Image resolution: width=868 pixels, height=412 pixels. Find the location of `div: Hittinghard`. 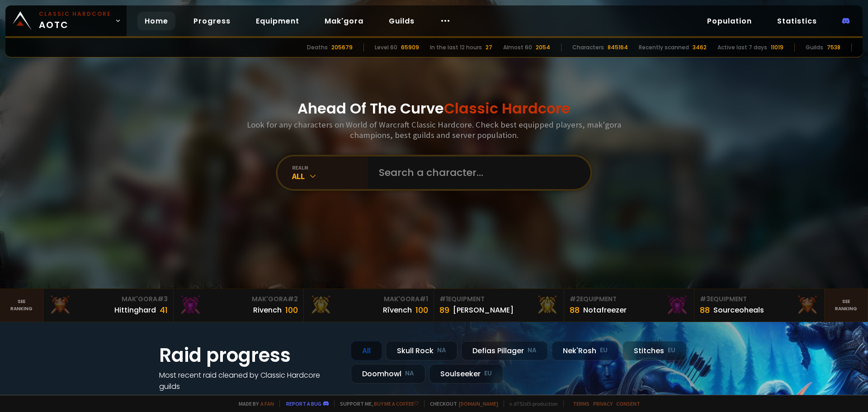

div: Hittinghard is located at coordinates (135, 310).